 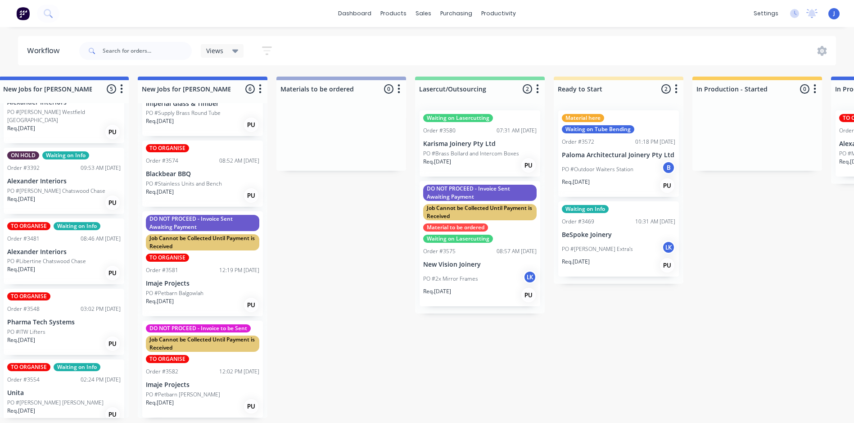 What do you see at coordinates (456, 14) in the screenshot?
I see `div: purchasing` at bounding box center [456, 14].